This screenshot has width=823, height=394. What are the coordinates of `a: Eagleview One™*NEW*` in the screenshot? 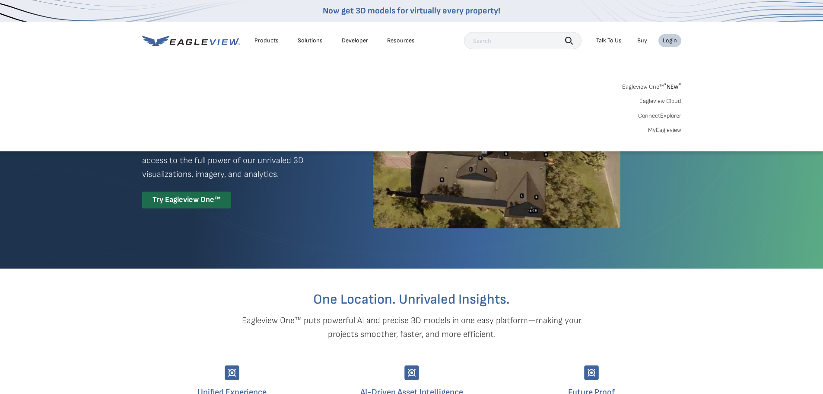 It's located at (652, 85).